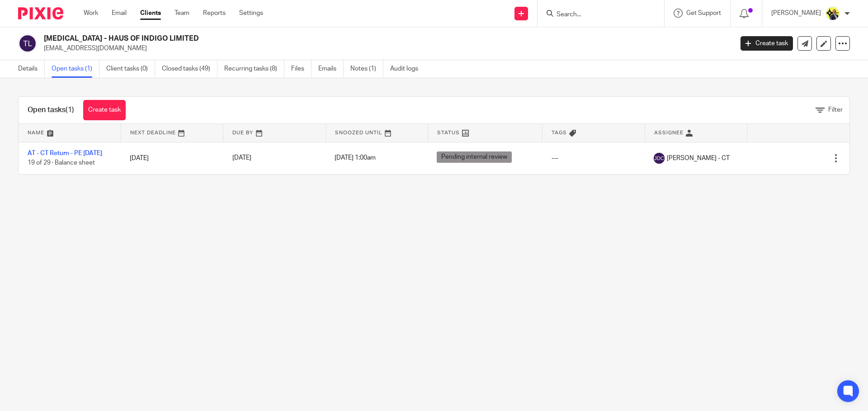 The width and height of the screenshot is (868, 411). I want to click on img: Pixie, so click(41, 13).